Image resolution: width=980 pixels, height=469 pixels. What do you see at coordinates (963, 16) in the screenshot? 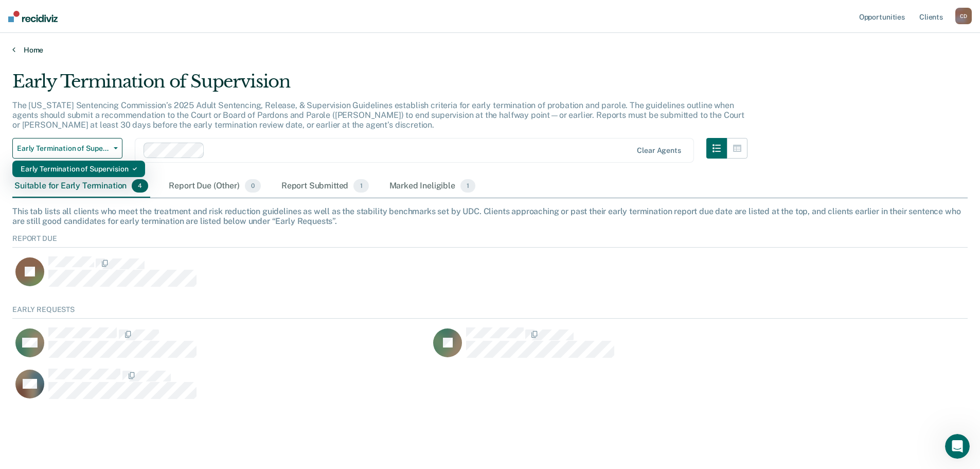
I see `div: C D` at bounding box center [963, 16].